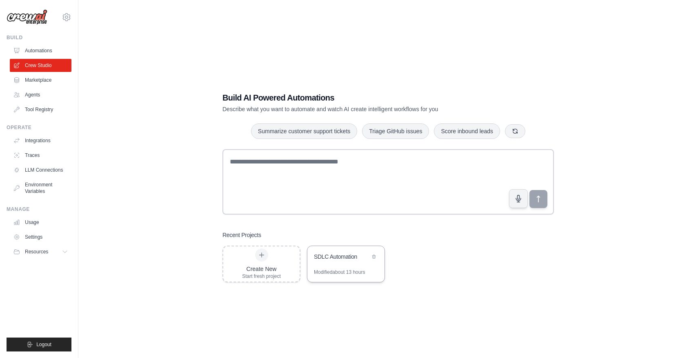  I want to click on a: Tool Registry, so click(40, 109).